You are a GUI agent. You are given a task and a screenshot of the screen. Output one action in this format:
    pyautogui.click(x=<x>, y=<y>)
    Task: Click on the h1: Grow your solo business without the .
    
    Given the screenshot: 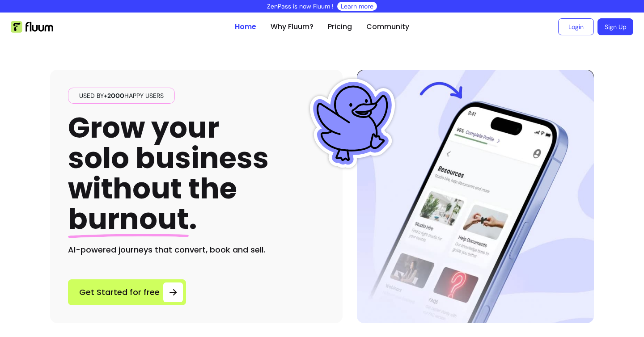 What is the action you would take?
    pyautogui.click(x=168, y=174)
    